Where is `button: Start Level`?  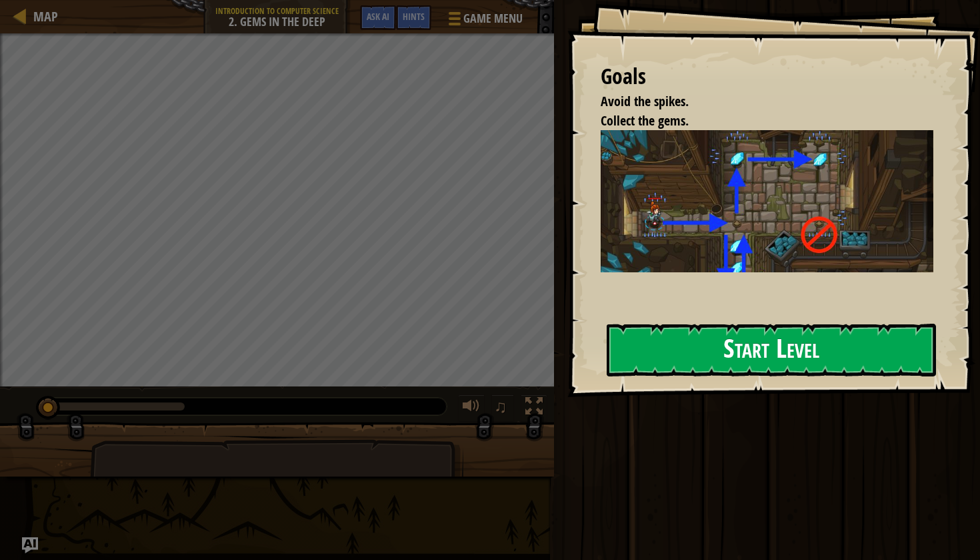 button: Start Level is located at coordinates (772, 350).